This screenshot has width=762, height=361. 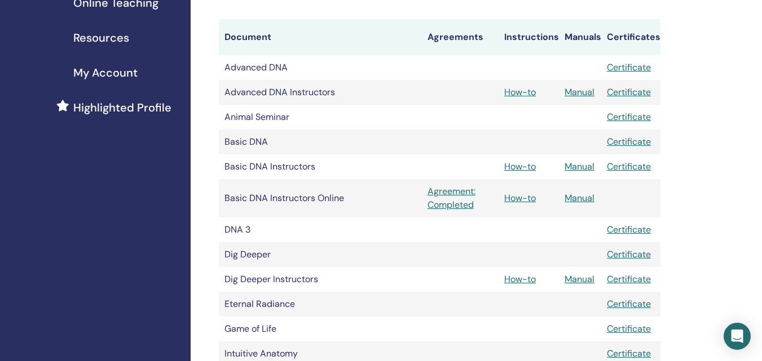 I want to click on th: Agreements, so click(x=460, y=37).